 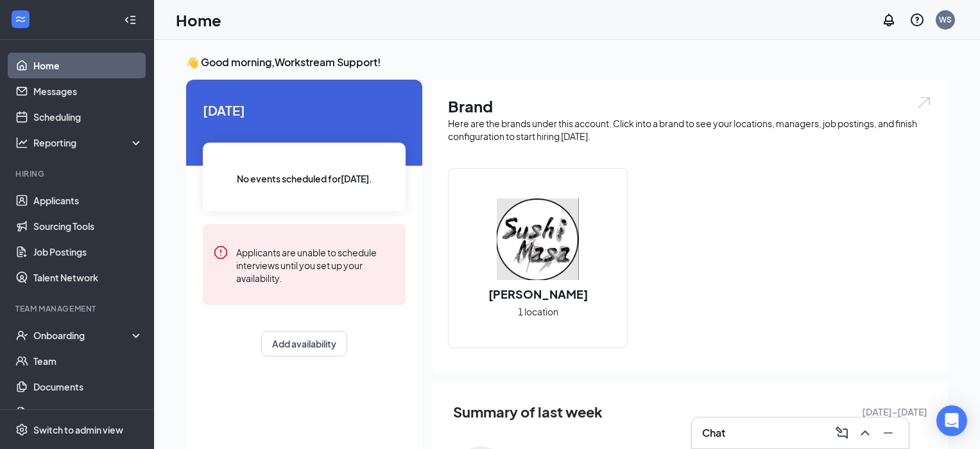 I want to click on svg: Error, so click(x=221, y=253).